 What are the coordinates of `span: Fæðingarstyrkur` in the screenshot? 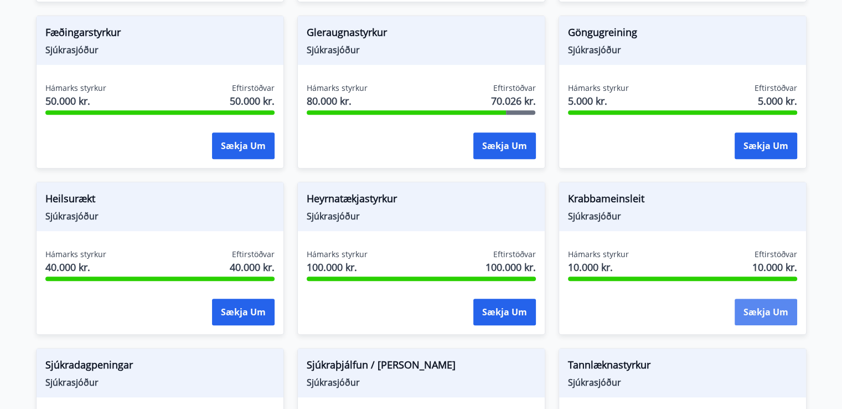 It's located at (160, 34).